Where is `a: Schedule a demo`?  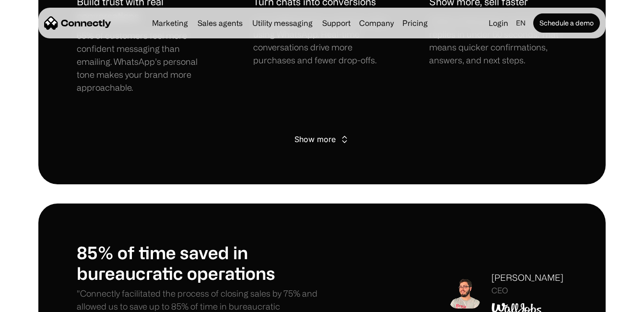 a: Schedule a demo is located at coordinates (566, 23).